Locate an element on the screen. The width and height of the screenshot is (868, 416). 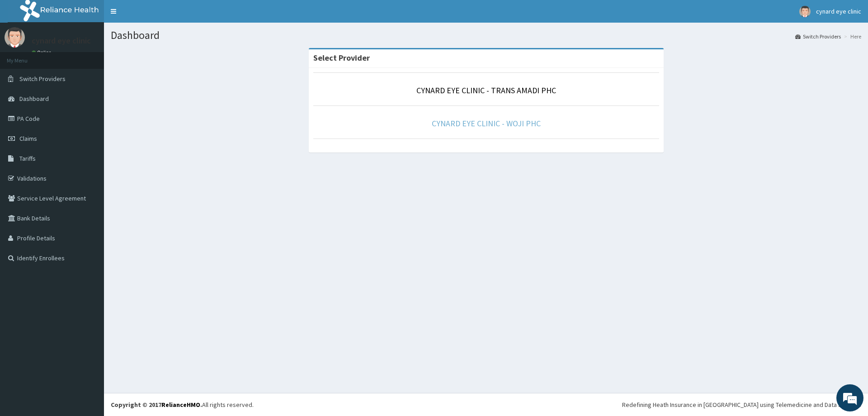
footer: All rights reserved. is located at coordinates (486, 404).